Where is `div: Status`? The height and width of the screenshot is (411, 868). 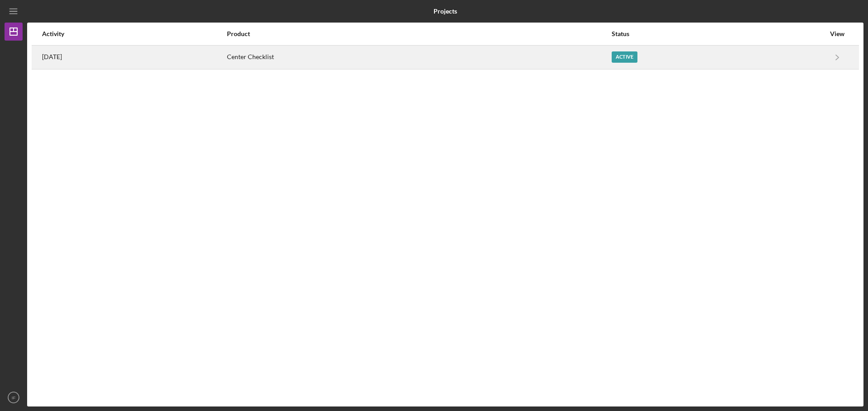 div: Status is located at coordinates (718, 34).